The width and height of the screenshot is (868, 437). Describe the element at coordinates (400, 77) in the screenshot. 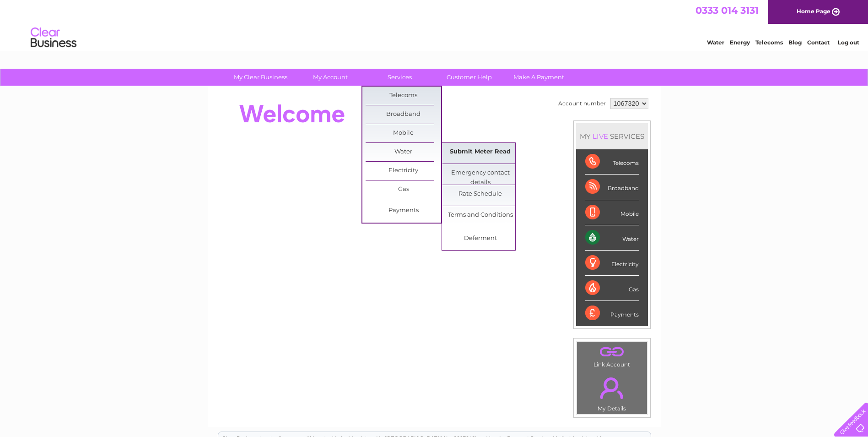

I see `a: Services` at that location.